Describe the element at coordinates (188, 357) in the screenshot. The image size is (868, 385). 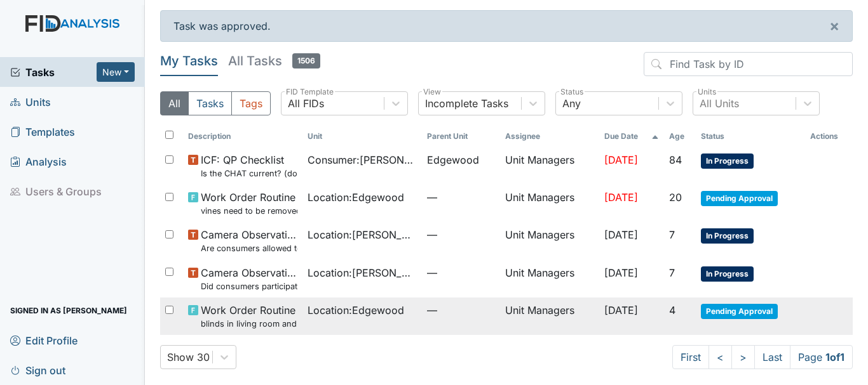
I see `div: Show 30` at that location.